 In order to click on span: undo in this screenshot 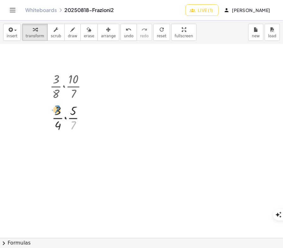, I will do `click(129, 36)`.